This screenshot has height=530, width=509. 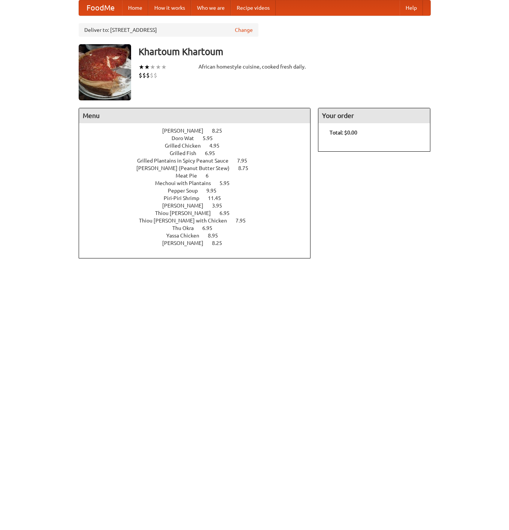 I want to click on span: Doro Wat, so click(x=186, y=138).